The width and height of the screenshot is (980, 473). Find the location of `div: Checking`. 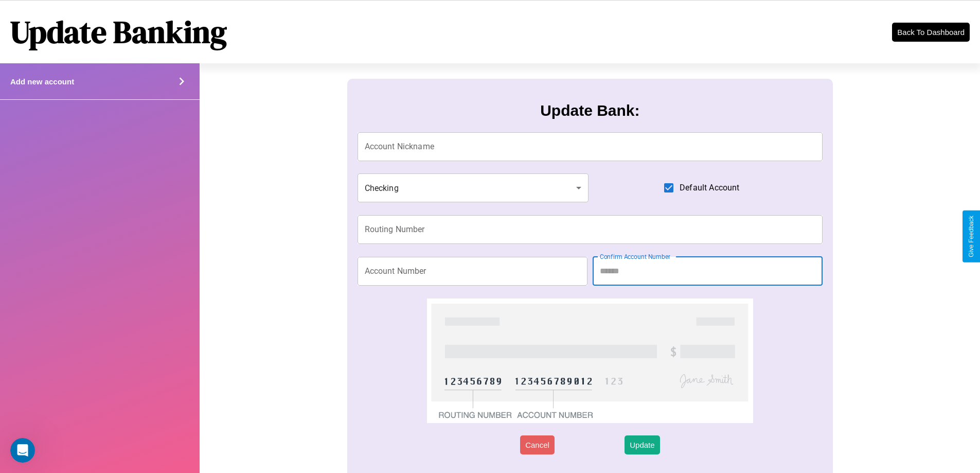

div: Checking is located at coordinates (473, 188).